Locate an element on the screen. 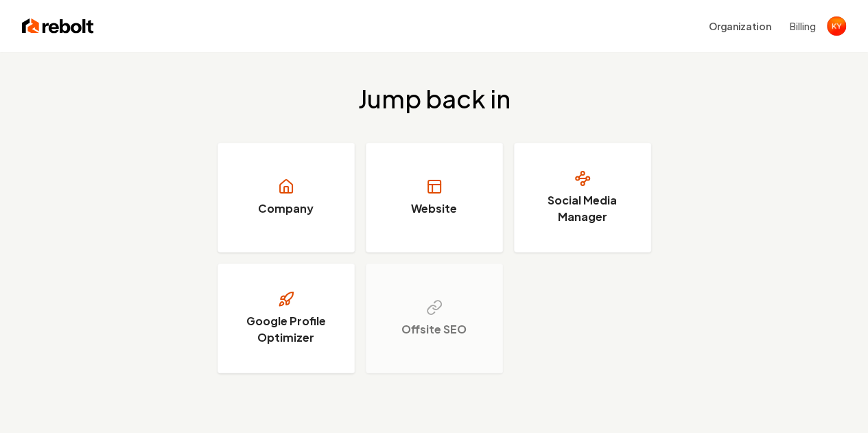 The height and width of the screenshot is (433, 868). button: Open user button is located at coordinates (836, 26).